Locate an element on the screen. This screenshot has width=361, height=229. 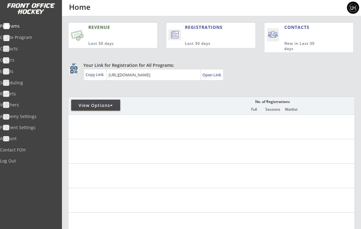
div: No. of Registrations is located at coordinates (273, 102).